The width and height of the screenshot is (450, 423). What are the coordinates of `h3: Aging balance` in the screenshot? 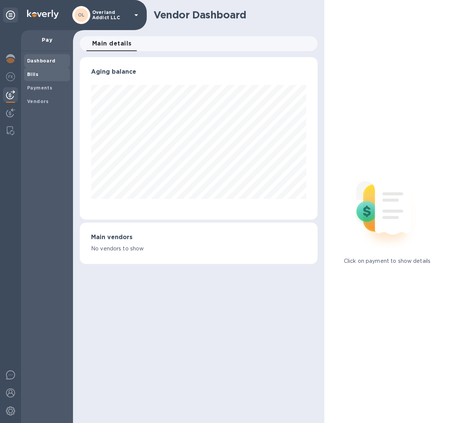 It's located at (199, 72).